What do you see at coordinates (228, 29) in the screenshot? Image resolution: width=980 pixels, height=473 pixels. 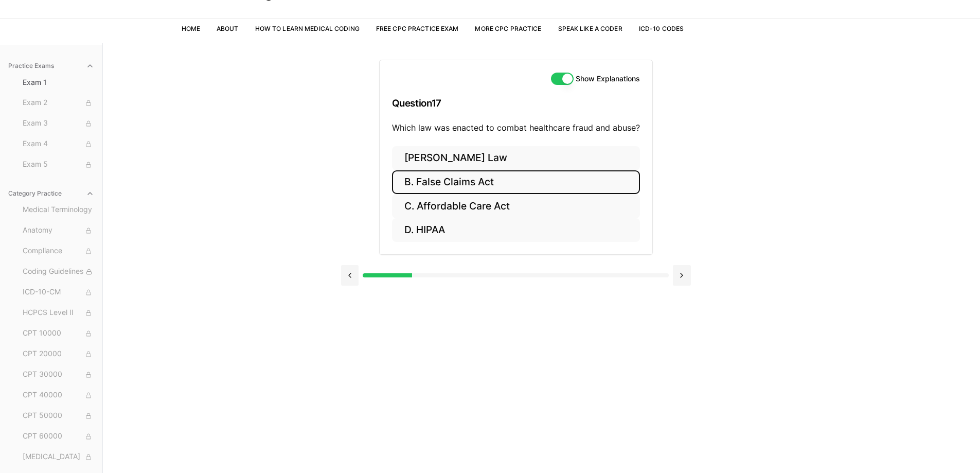 I see `a: About` at bounding box center [228, 29].